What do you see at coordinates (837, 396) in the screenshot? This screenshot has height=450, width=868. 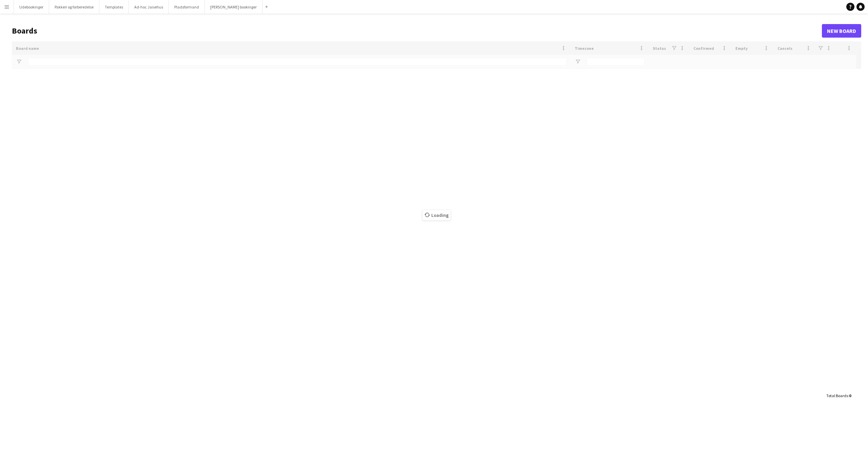 I see `span: Total Boards` at bounding box center [837, 396].